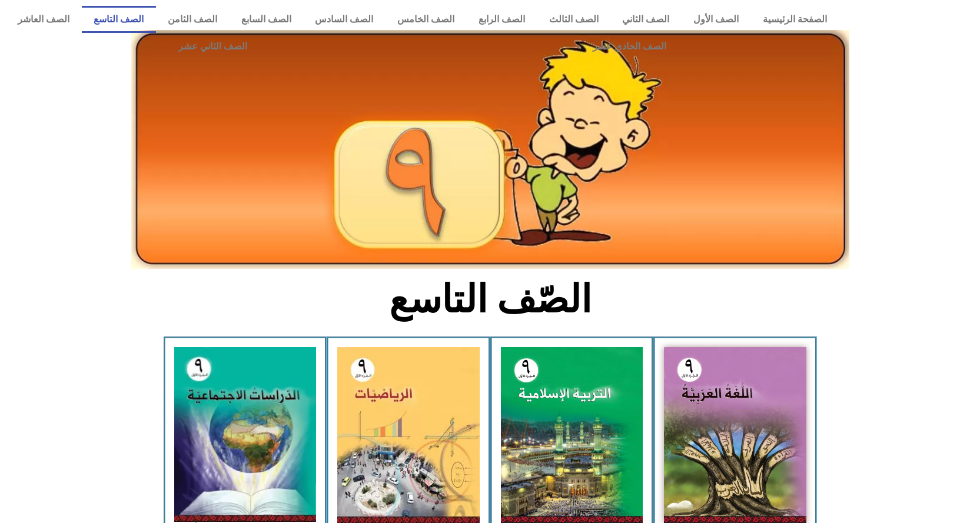 The height and width of the screenshot is (523, 980). What do you see at coordinates (630, 46) in the screenshot?
I see `a: الصف الحادي عشر` at bounding box center [630, 46].